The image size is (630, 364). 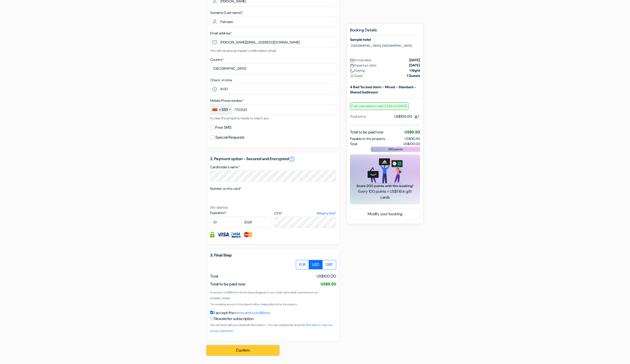 What do you see at coordinates (316, 265) in the screenshot?
I see `label: USD` at bounding box center [316, 265].